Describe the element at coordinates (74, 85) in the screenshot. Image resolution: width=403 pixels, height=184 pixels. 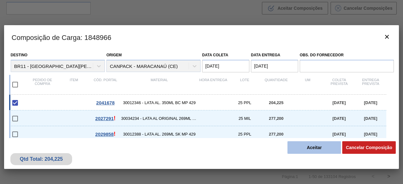
I see `div: Item` at that location.